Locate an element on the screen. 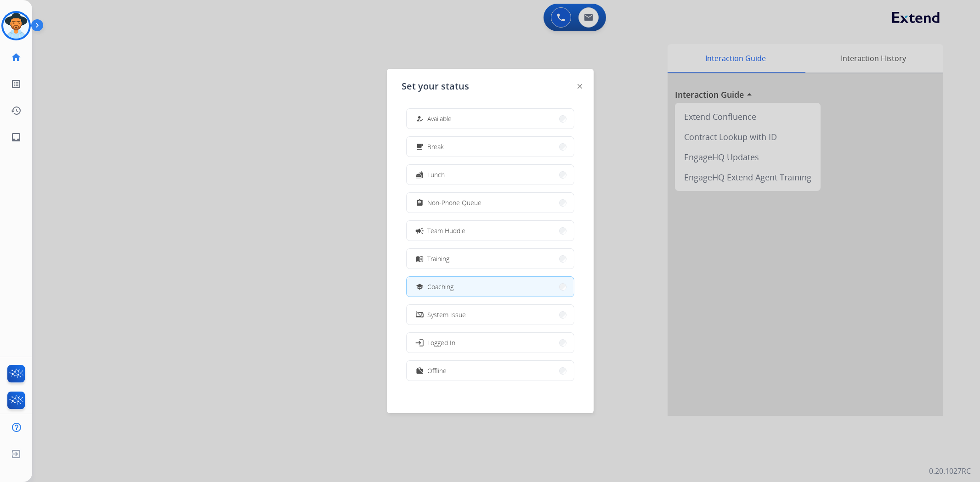 This screenshot has width=980, height=482. button: Training is located at coordinates (491, 259).